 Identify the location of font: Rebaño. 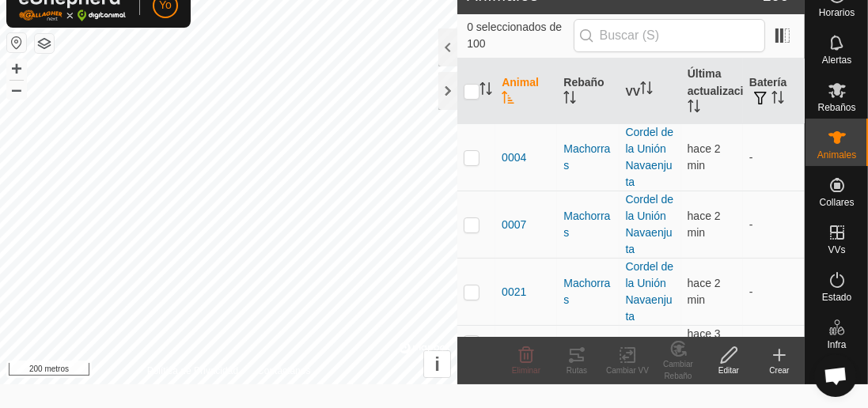
(583, 82).